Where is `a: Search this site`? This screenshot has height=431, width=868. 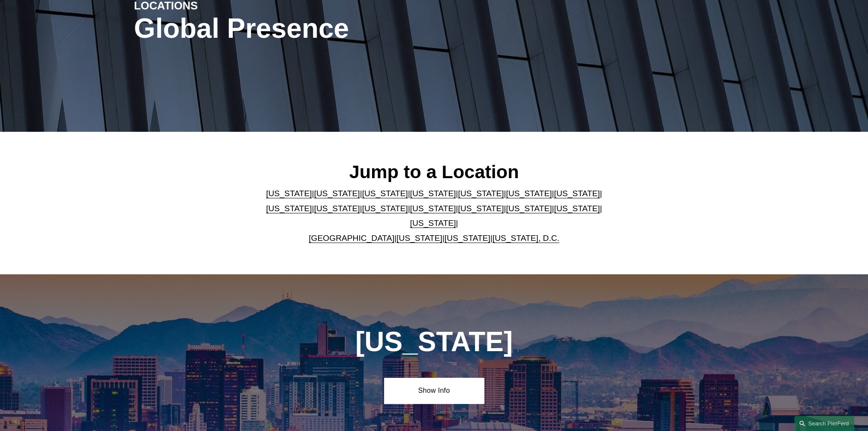
a: Search this site is located at coordinates (824, 423).